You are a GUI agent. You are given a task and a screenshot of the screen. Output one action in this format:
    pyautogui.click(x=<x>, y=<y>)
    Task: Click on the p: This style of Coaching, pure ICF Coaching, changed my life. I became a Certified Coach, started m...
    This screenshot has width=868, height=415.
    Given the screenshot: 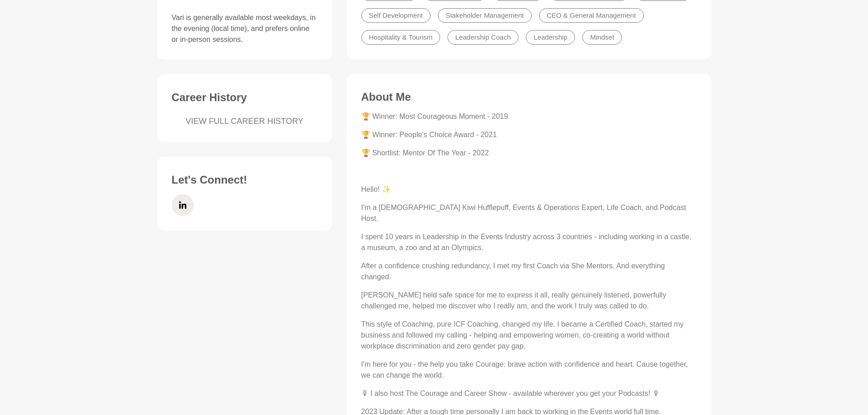 What is the action you would take?
    pyautogui.click(x=529, y=336)
    